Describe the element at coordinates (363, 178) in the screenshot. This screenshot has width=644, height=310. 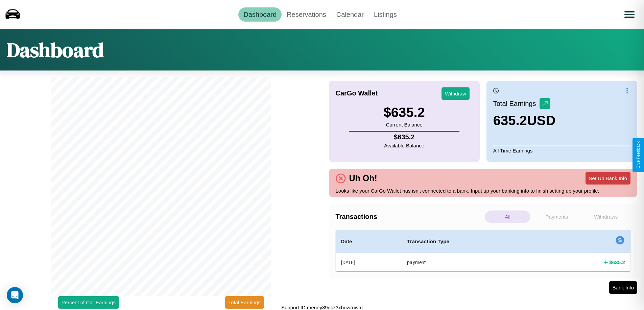
I see `h4: Uh Oh!` at that location.